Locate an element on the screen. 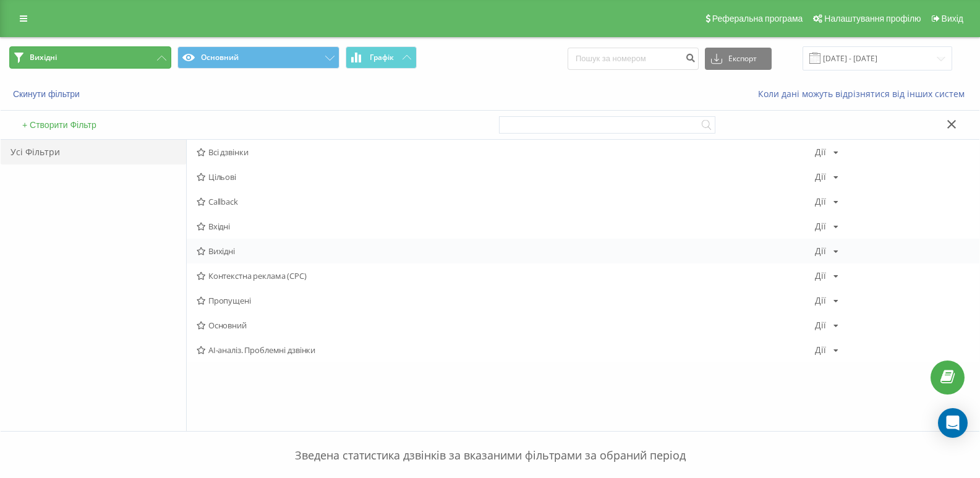 The height and width of the screenshot is (478, 980). span: Графік is located at coordinates (381, 57).